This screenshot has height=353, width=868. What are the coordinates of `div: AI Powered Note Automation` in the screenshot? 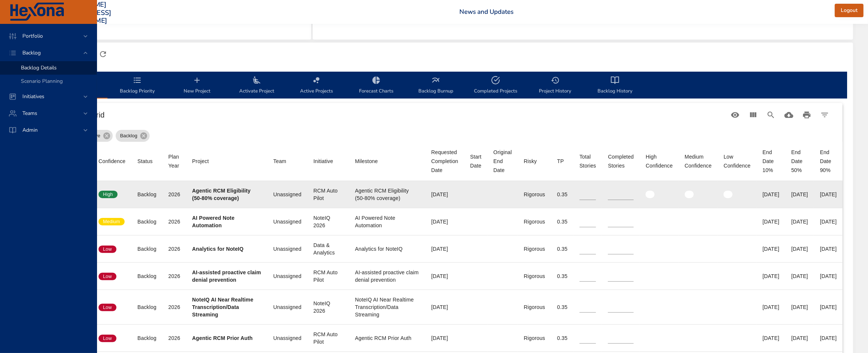 It's located at (387, 222).